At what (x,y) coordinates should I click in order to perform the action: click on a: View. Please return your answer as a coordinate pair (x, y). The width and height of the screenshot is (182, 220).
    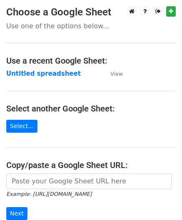
    Looking at the image, I should click on (112, 74).